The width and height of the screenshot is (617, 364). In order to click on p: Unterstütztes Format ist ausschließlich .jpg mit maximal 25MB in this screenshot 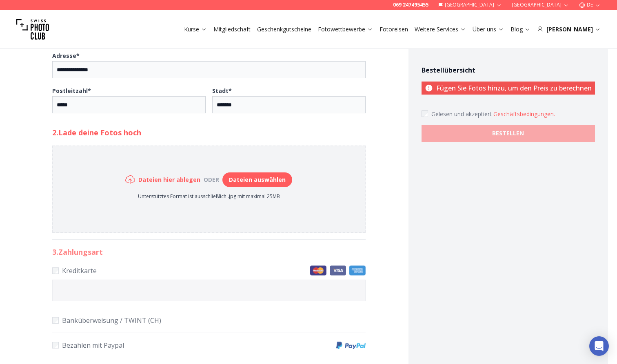, I will do `click(209, 196)`.